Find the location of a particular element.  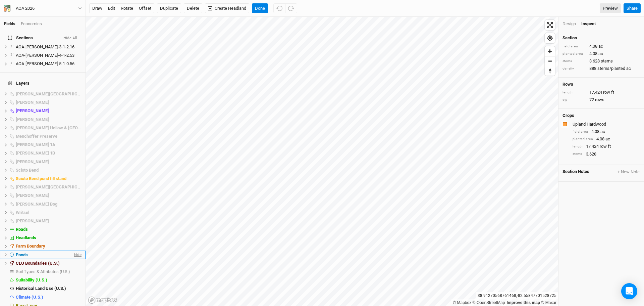

button: Share is located at coordinates (632, 9).